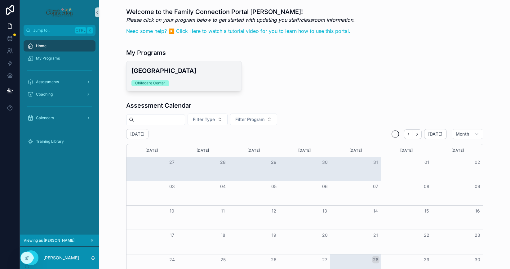  Describe the element at coordinates (223, 259) in the screenshot. I see `button: 25` at that location.